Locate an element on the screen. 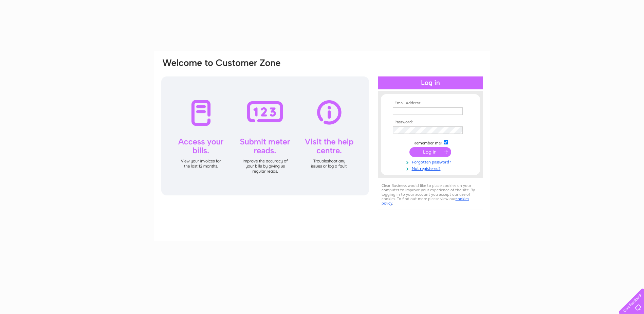 This screenshot has width=644, height=314. a: Forgotten password? is located at coordinates (431, 161).